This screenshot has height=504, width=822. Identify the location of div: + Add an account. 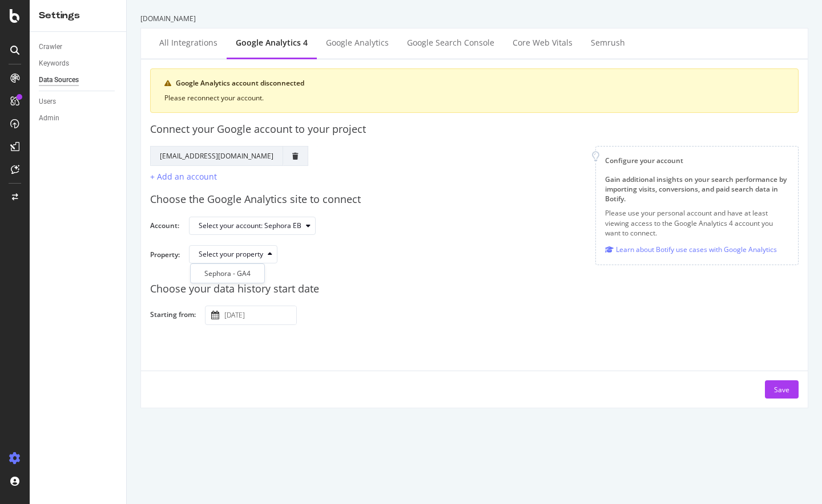
(183, 176).